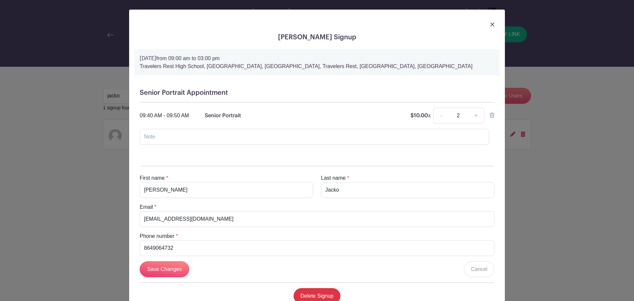  What do you see at coordinates (152, 178) in the screenshot?
I see `label: First name` at bounding box center [152, 178].